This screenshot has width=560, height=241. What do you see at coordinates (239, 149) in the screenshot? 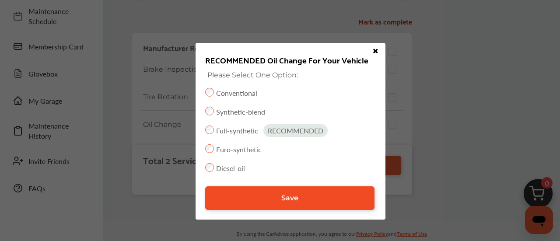
I see `p: Euro-synthetic` at bounding box center [239, 149].